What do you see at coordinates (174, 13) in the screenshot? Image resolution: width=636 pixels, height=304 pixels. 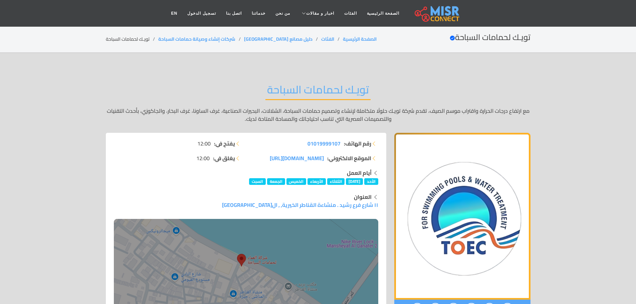 I see `a: EN` at bounding box center [174, 13].